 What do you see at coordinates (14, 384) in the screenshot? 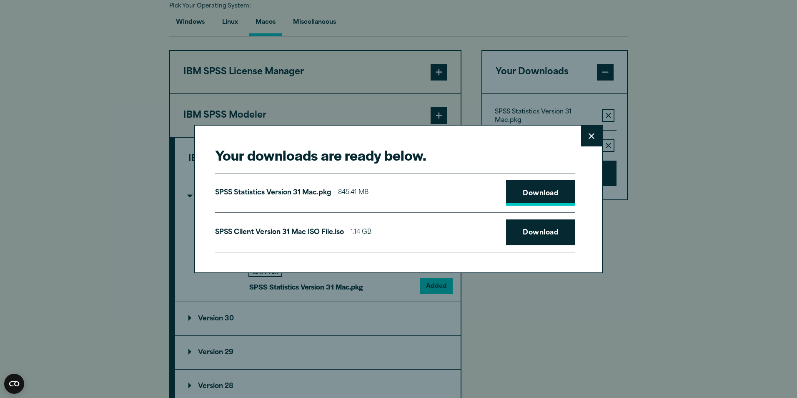
I see `div: CookieBot Widget Contents` at bounding box center [14, 384].